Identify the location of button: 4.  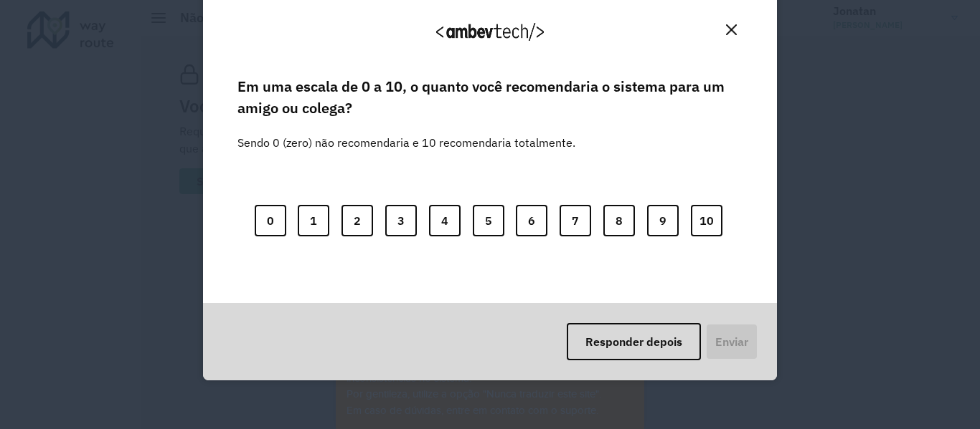
(444, 221).